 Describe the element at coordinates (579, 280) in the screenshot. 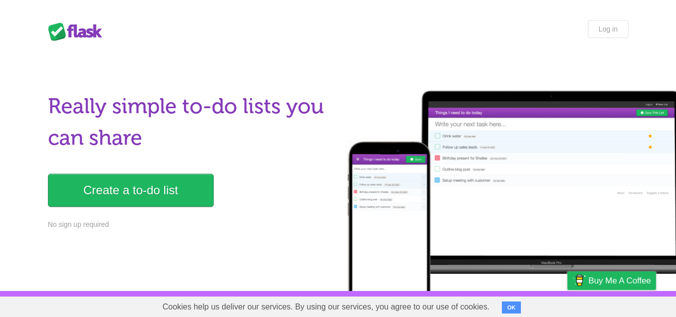

I see `img: Buy me a coffee` at that location.